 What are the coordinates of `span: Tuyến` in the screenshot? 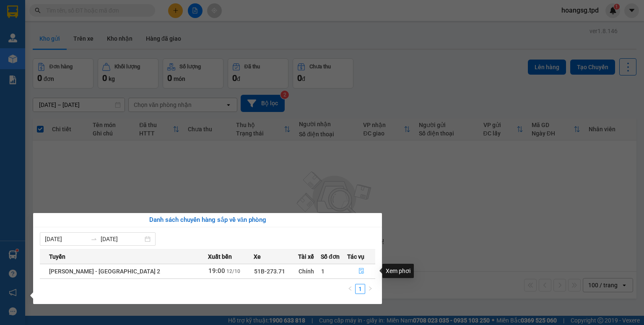 It's located at (57, 257).